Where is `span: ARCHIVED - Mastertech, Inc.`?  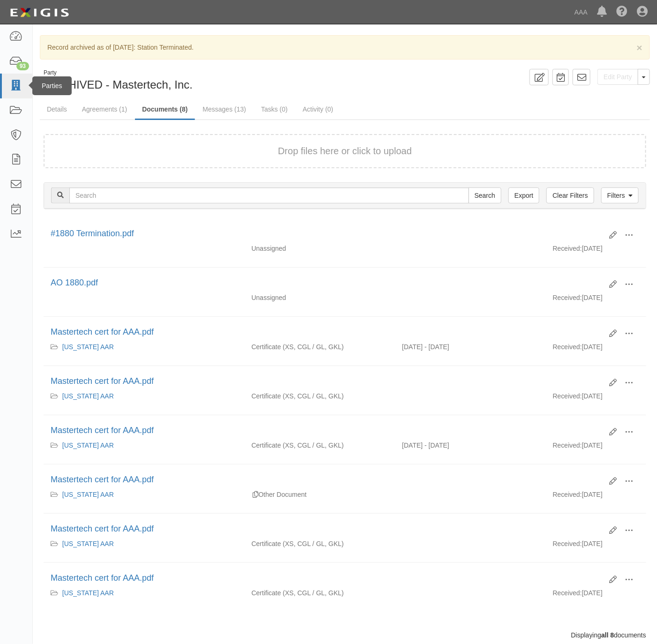
span: ARCHIVED - Mastertech, Inc. is located at coordinates (118, 84).